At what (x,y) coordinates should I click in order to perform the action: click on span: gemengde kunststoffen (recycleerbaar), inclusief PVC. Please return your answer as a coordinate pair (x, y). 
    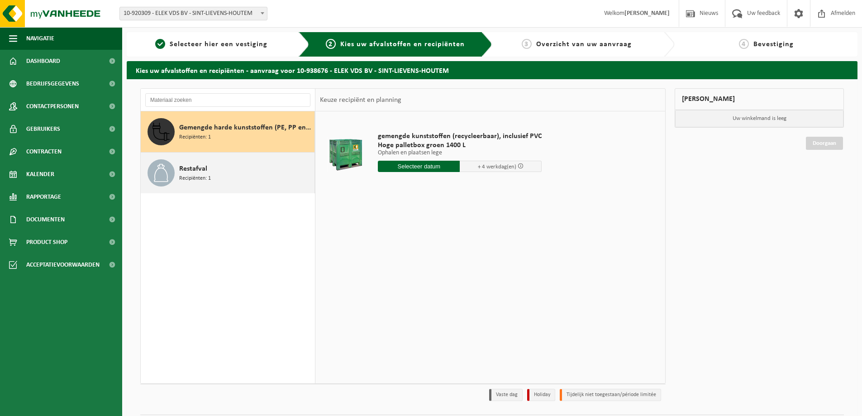
    Looking at the image, I should click on (460, 136).